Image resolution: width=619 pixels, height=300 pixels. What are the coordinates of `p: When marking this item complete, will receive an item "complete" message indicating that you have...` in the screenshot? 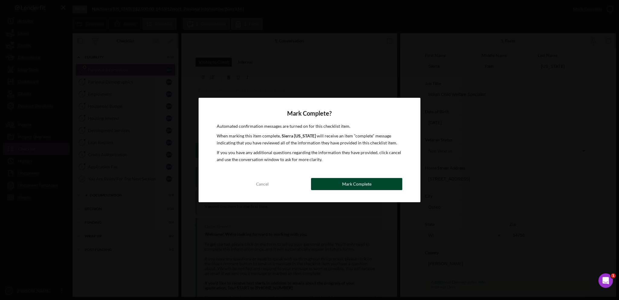 It's located at (310, 139).